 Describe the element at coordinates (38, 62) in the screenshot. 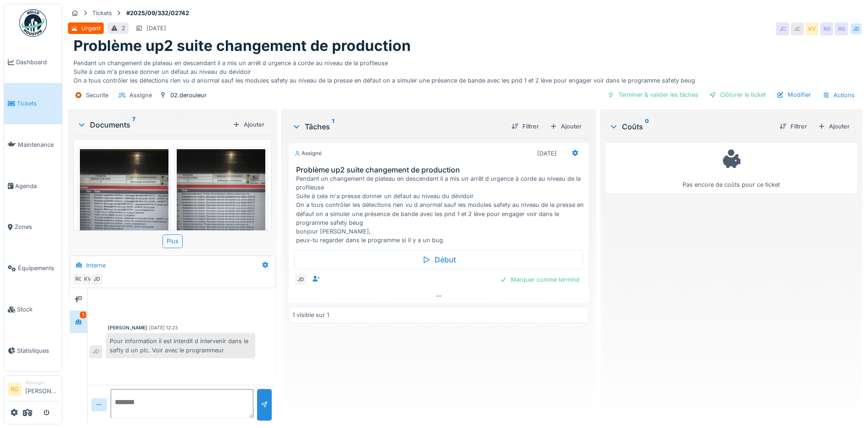

I see `span: Dashboard` at that location.